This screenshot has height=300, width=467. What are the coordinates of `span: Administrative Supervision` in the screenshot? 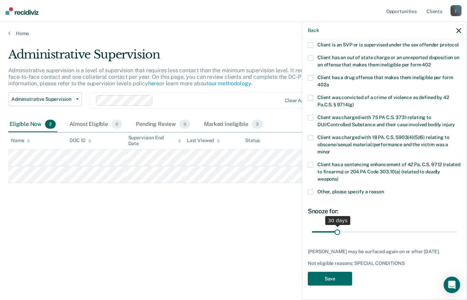 It's located at (42, 99).